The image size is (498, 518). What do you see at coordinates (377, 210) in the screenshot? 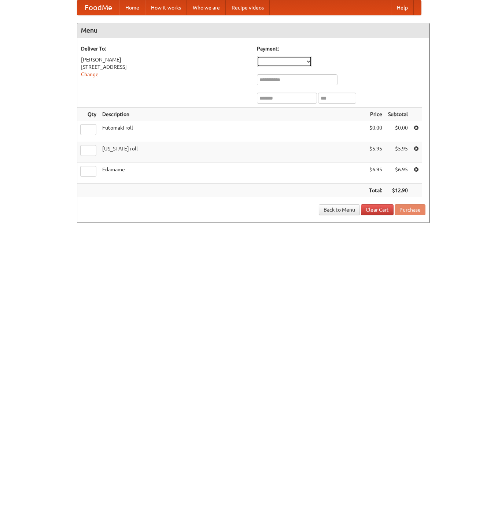
I see `a: Clear Cart` at bounding box center [377, 210].